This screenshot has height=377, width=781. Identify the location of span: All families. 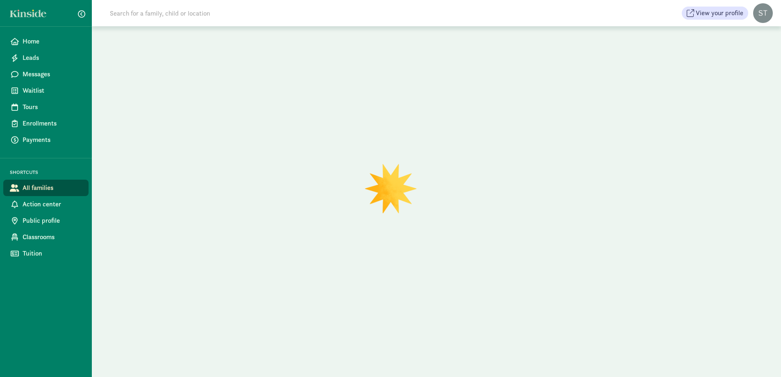
(52, 188).